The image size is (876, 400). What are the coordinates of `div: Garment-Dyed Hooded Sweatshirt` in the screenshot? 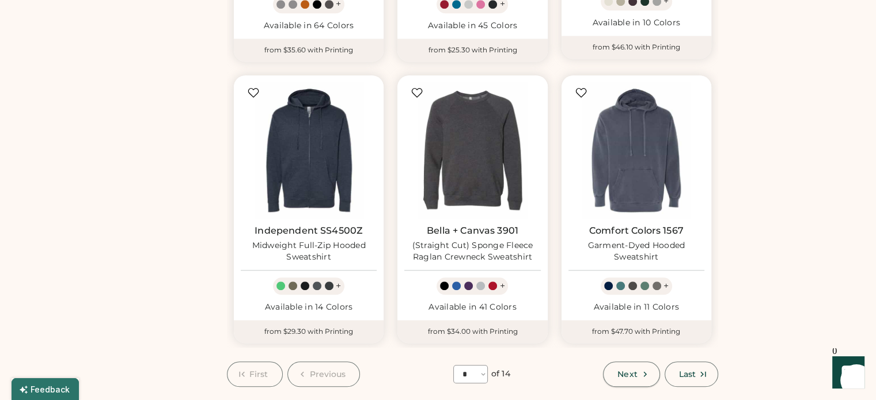 It's located at (636, 252).